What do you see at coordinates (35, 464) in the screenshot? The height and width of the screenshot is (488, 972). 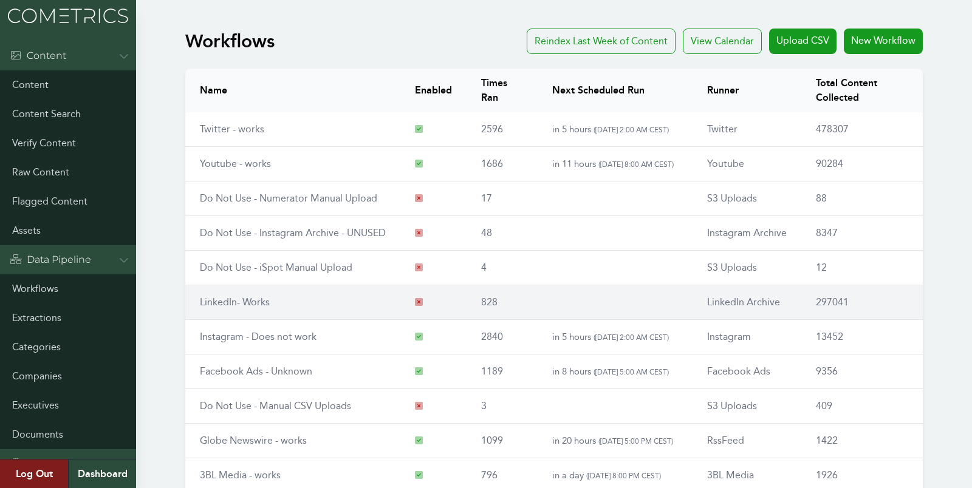 I see `div: Admin` at bounding box center [35, 464].